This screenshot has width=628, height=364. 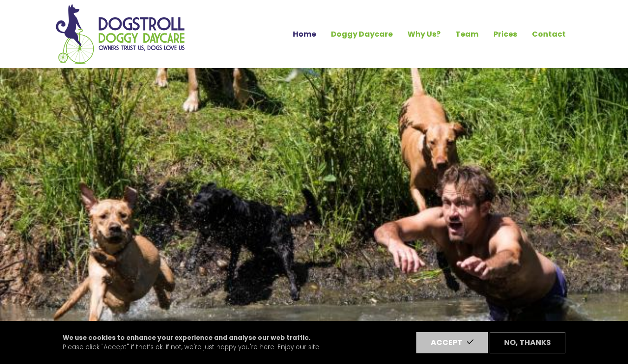 What do you see at coordinates (528, 343) in the screenshot?
I see `button: No, thanks` at bounding box center [528, 343].